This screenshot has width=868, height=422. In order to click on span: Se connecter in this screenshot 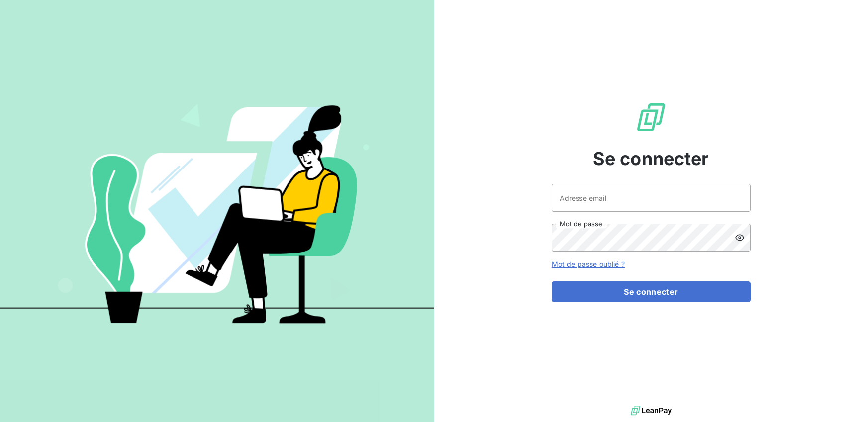, I will do `click(651, 158)`.